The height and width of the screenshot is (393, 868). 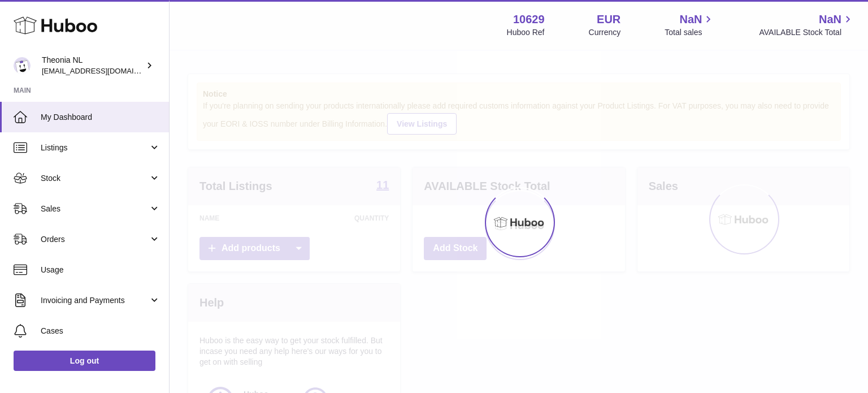 I want to click on span: Orders, so click(x=94, y=239).